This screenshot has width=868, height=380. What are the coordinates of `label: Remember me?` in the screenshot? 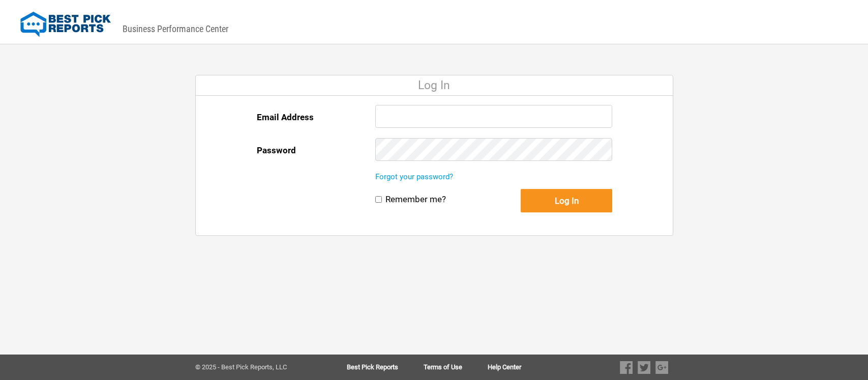 It's located at (416, 199).